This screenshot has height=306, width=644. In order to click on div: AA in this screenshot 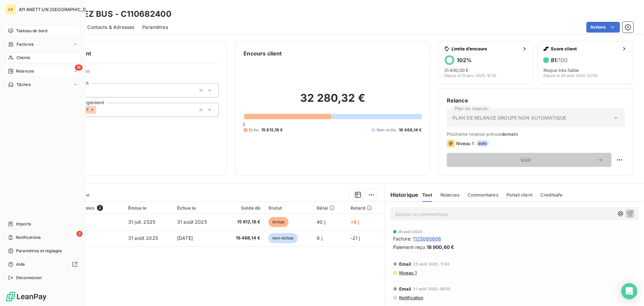, I will do `click(11, 9)`.